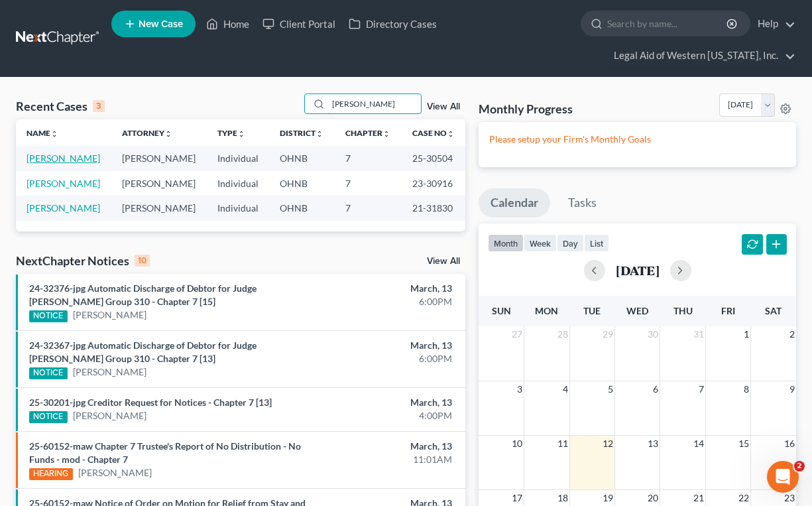  What do you see at coordinates (637, 140) in the screenshot?
I see `p: Please setup your Firm's Monthly Goals` at bounding box center [637, 140].